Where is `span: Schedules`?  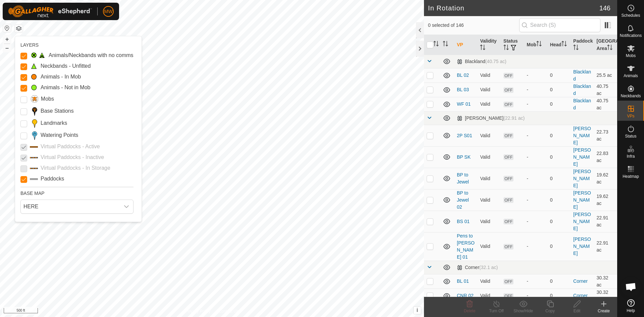
span: Schedules is located at coordinates (630, 15).